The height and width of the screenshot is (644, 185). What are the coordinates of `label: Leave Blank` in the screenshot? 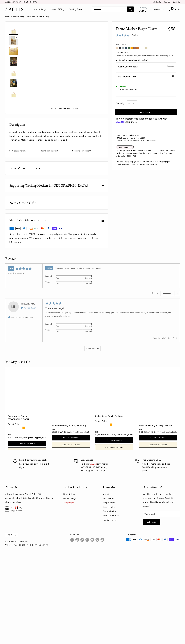 It's located at (146, 76).